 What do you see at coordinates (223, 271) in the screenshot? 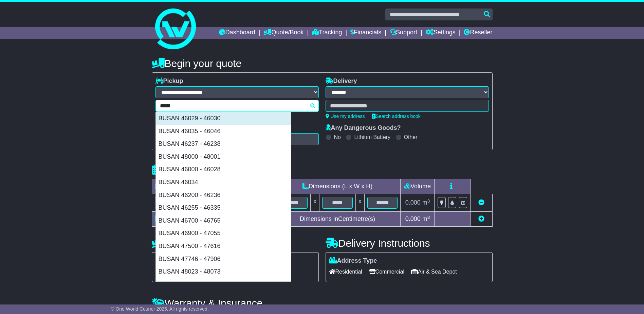
I see `div: BUSAN 48023 - 48073` at bounding box center [223, 271].